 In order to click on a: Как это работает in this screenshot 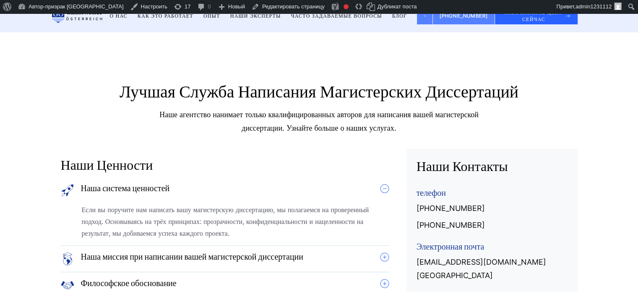, I will do `click(165, 16)`.